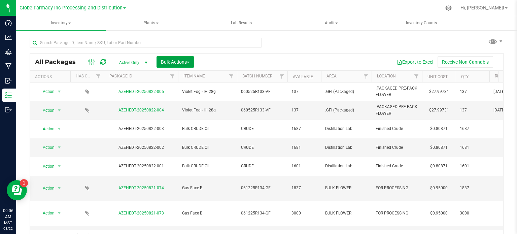  Describe the element at coordinates (438, 77) in the screenshot. I see `a: Unit Cost` at that location.